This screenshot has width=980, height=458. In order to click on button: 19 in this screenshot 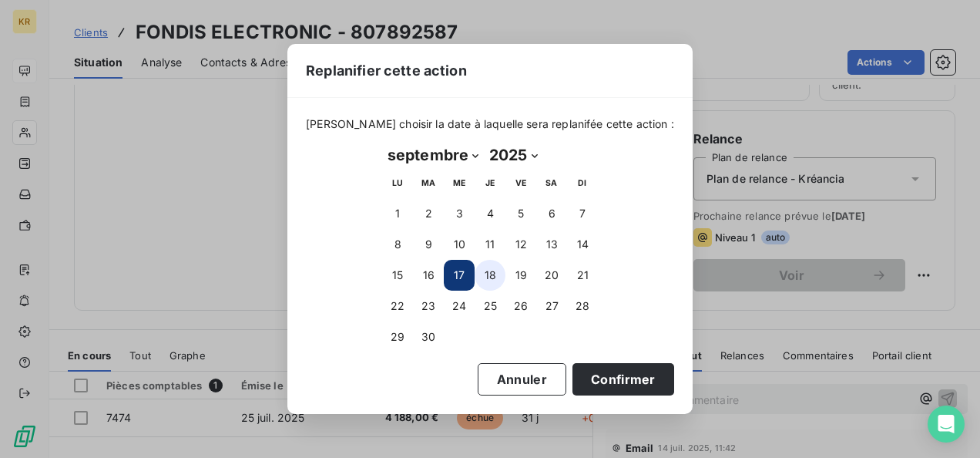, I will do `click(521, 275)`.